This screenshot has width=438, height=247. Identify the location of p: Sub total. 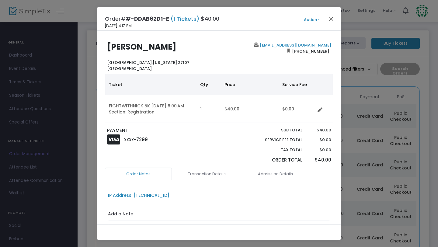
(276, 130).